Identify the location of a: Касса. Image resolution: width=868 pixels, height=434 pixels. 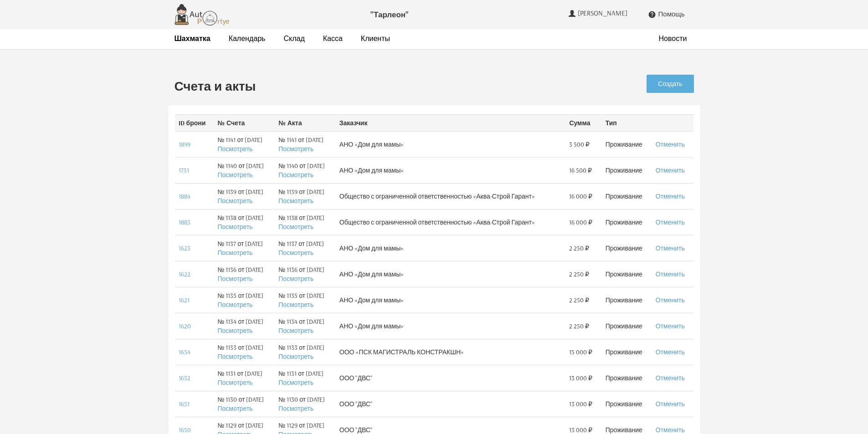
(333, 38).